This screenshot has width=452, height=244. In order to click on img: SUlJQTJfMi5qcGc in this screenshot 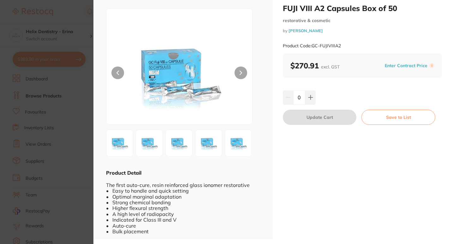, I will do `click(149, 143)`.